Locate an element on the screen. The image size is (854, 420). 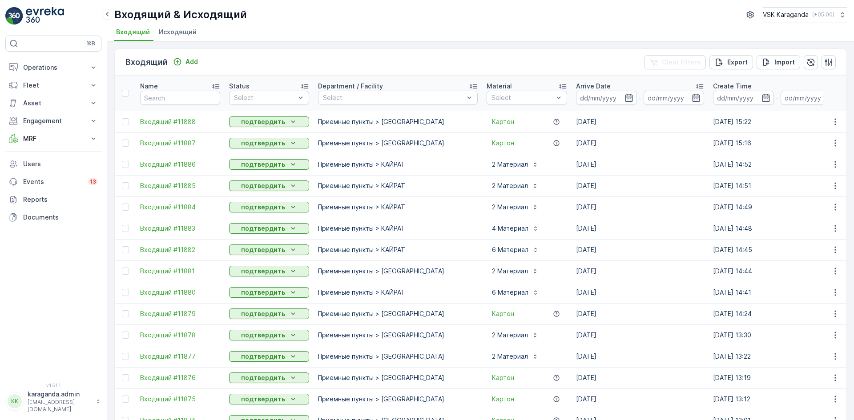
a: Входящий #11877 is located at coordinates (180, 357).